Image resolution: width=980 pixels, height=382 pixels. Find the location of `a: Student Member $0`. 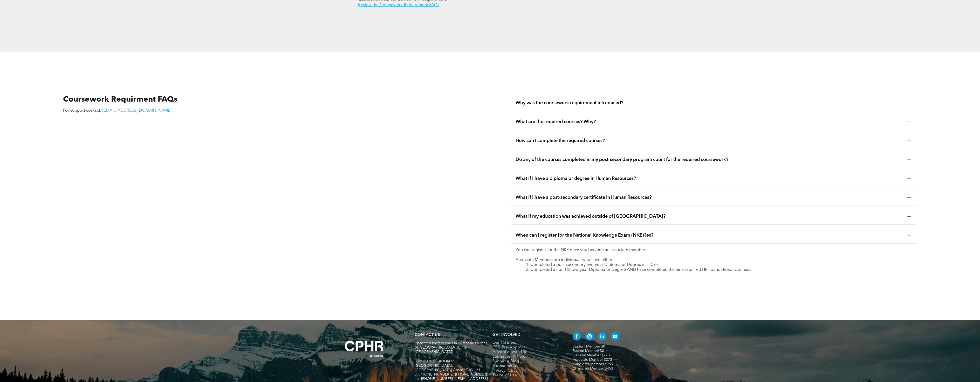

a: Student Member $0 is located at coordinates (588, 347).